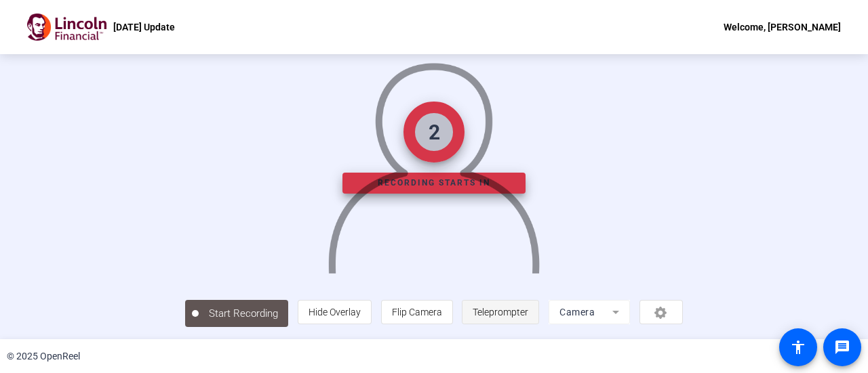 The image size is (868, 373). What do you see at coordinates (434, 132) in the screenshot?
I see `div: 2` at bounding box center [434, 132].